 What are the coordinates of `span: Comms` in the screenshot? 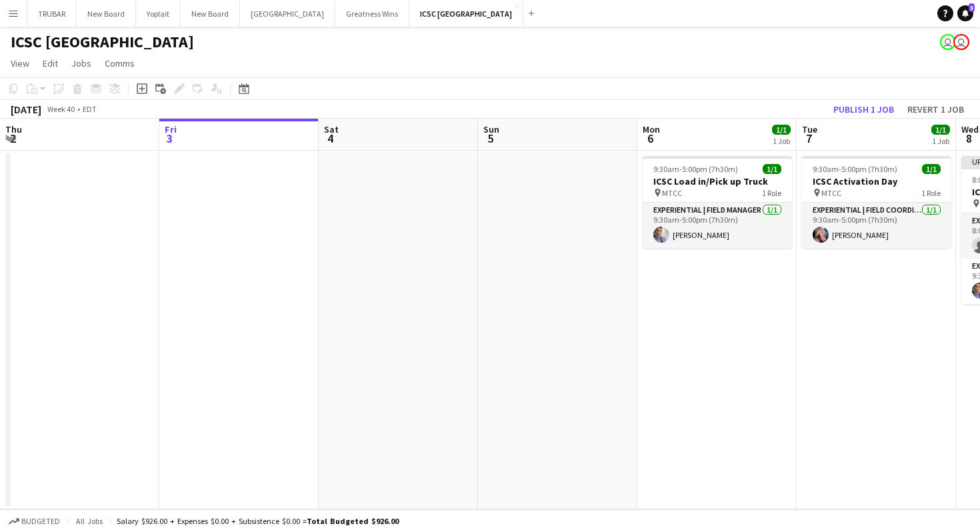 It's located at (119, 63).